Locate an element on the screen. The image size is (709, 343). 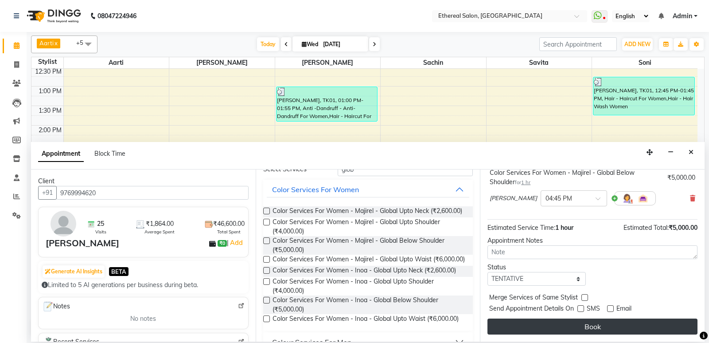
div: Limited to 5 AI generations per business during beta. is located at coordinates (143, 285).